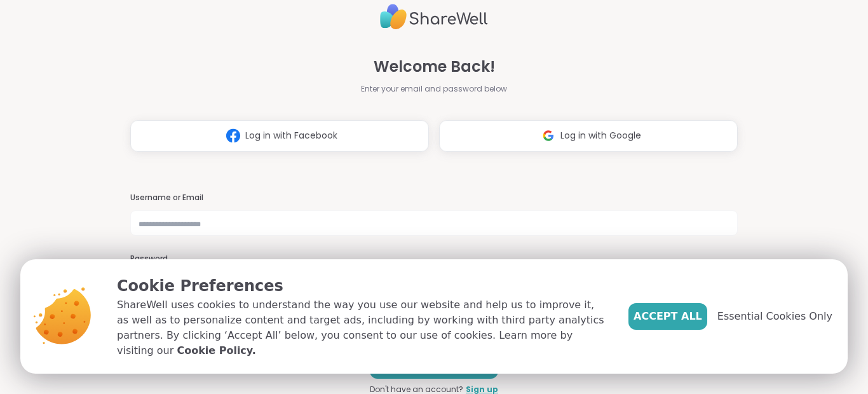 This screenshot has height=394, width=868. I want to click on span: Accept All, so click(668, 317).